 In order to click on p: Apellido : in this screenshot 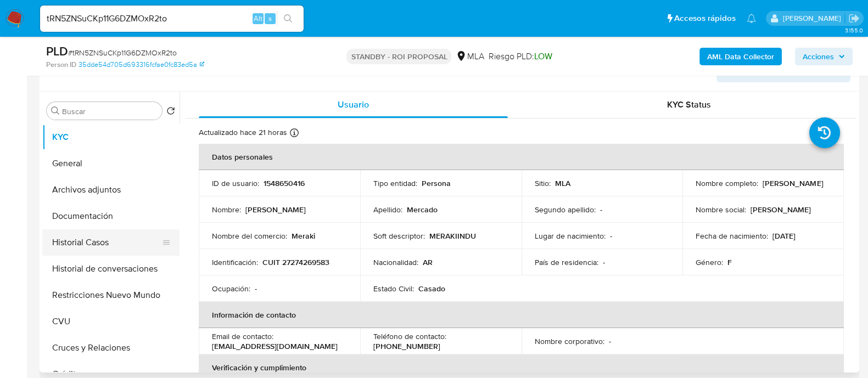, I will do `click(387, 209)`.